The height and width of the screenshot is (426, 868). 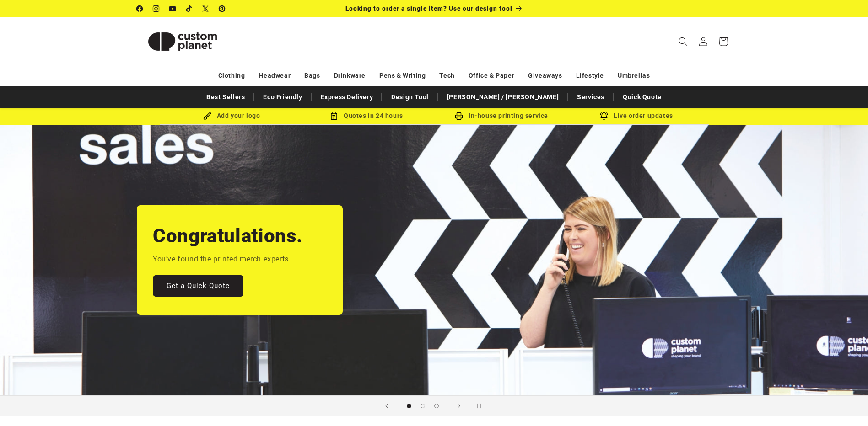 What do you see at coordinates (544, 76) in the screenshot?
I see `a: Giveaways` at bounding box center [544, 76].